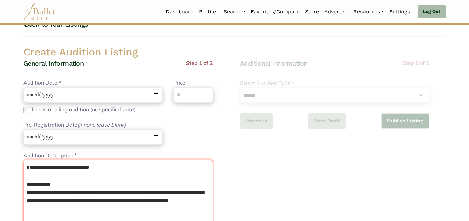  I want to click on a: Advertise, so click(336, 12).